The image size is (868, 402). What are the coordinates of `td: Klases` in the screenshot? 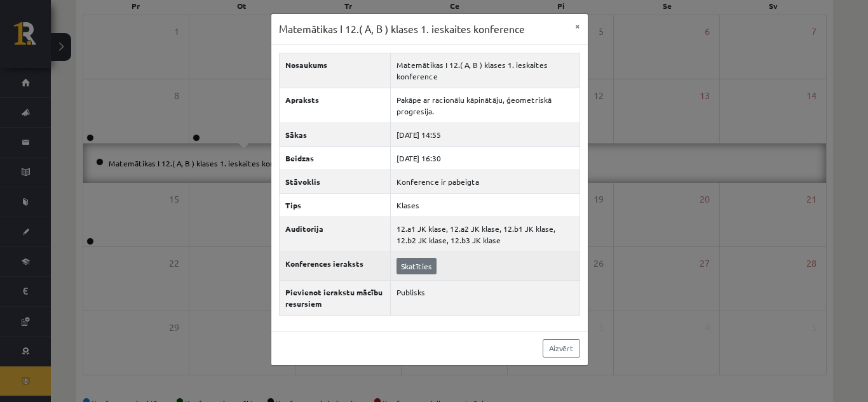 It's located at (485, 204).